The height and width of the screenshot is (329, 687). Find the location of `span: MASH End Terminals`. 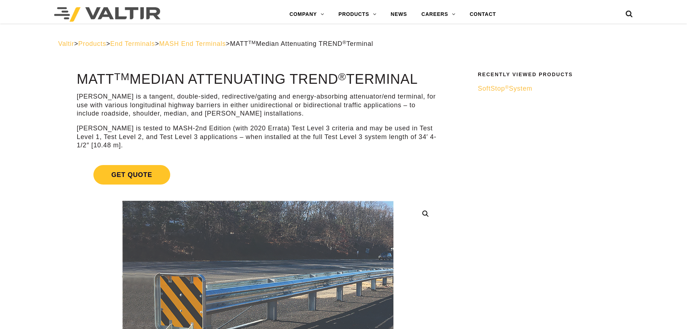

span: MASH End Terminals is located at coordinates (192, 44).